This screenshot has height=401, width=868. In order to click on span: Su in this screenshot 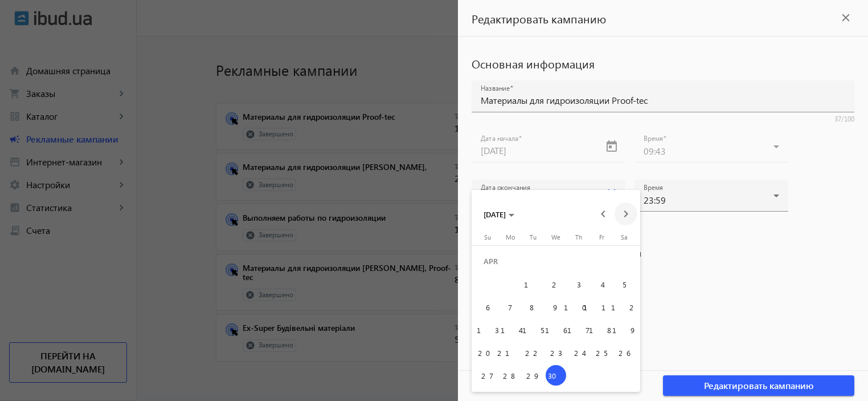, I will do `click(487, 237)`.